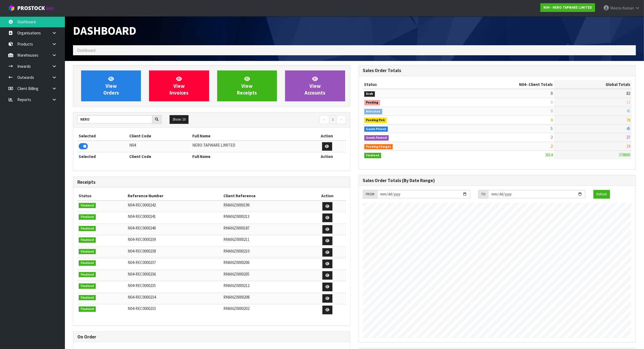 The image size is (644, 349). Describe the element at coordinates (497, 70) in the screenshot. I see `h3: Sales Order Totals` at that location.